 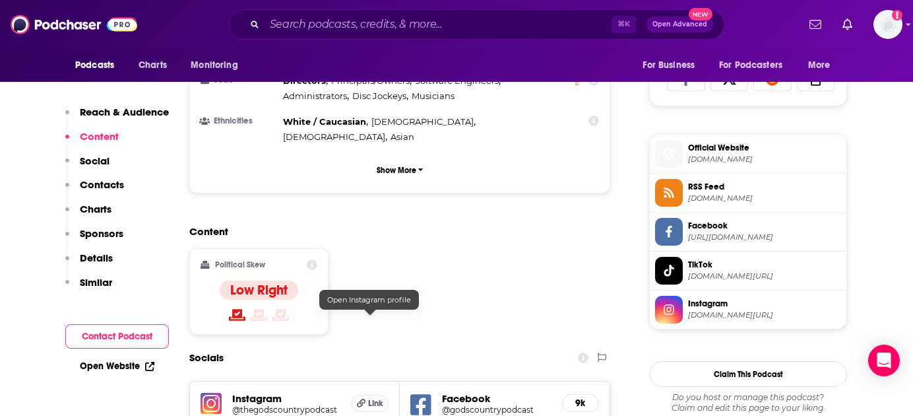 What do you see at coordinates (117, 117) in the screenshot?
I see `button: Reach & Audience` at bounding box center [117, 117].